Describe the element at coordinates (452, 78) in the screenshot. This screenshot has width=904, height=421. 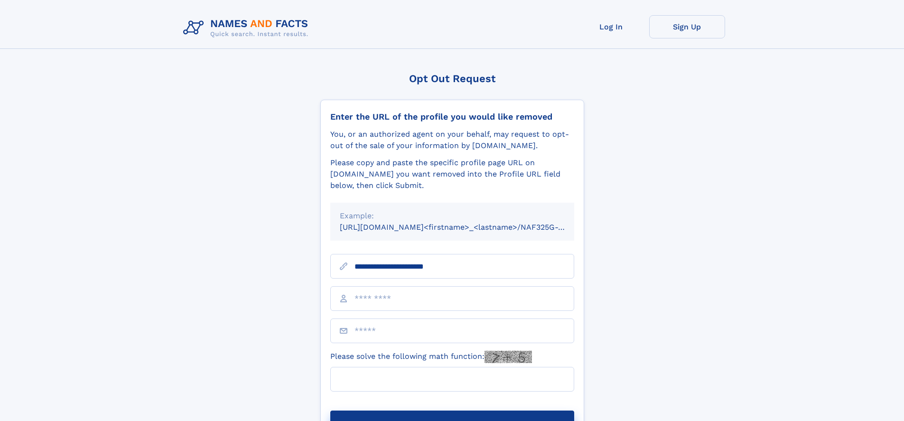
I see `div: Opt Out Request` at that location.